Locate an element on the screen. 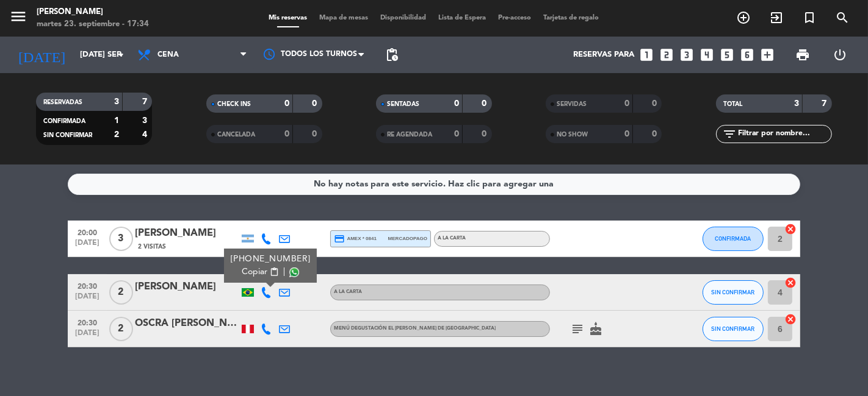 The image size is (868, 396). span: Pre-acceso is located at coordinates (515, 17).